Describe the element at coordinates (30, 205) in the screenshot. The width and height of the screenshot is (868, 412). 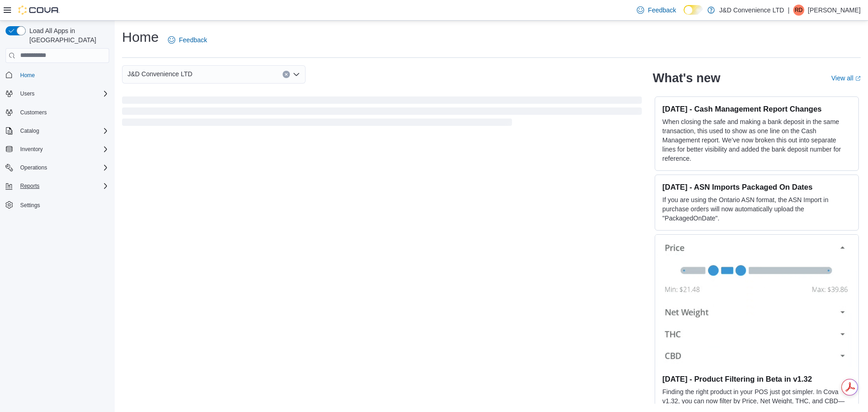
I see `a: Settings` at that location.